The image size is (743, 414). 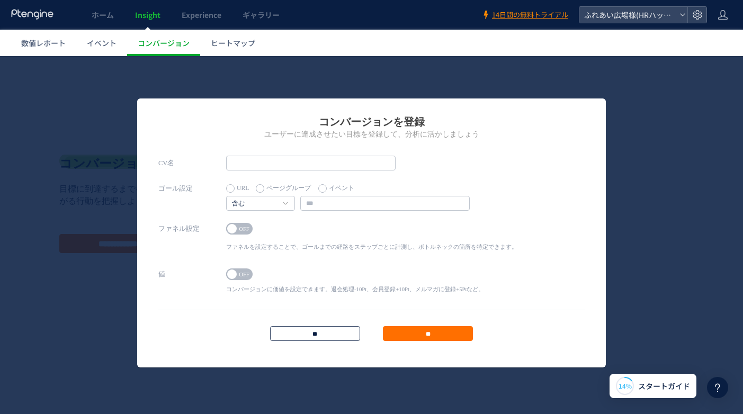 What do you see at coordinates (233, 43) in the screenshot?
I see `span: ヒートマップ` at bounding box center [233, 43].